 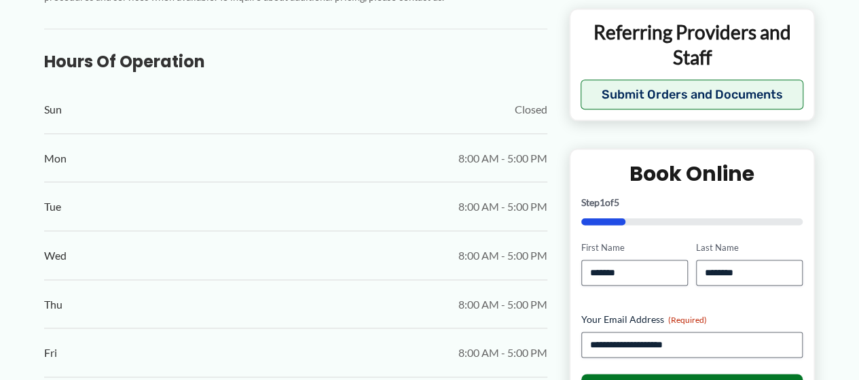 I want to click on span: (Required), so click(x=688, y=319).